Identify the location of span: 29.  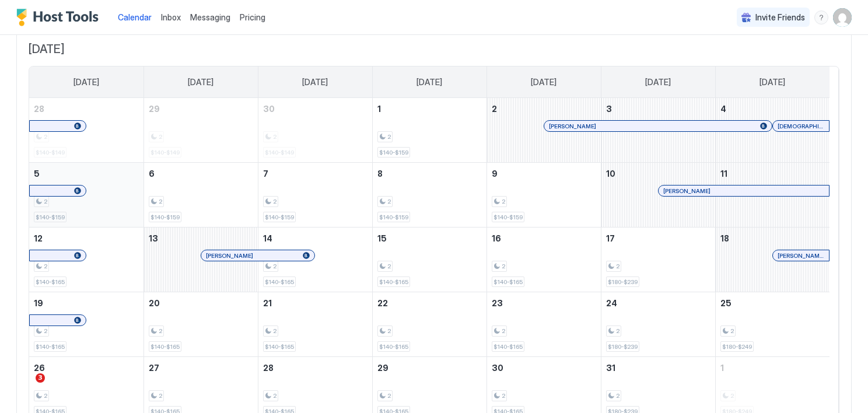
(154, 108).